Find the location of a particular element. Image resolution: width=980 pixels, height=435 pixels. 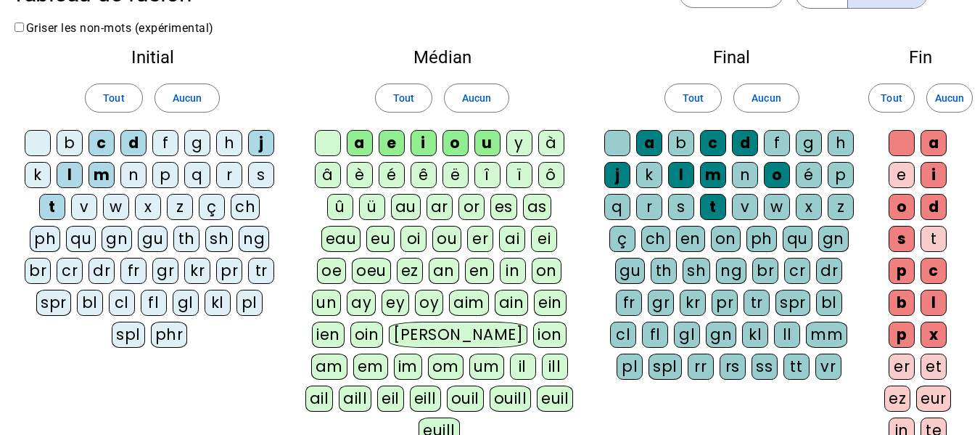

div: q is located at coordinates (618, 207).